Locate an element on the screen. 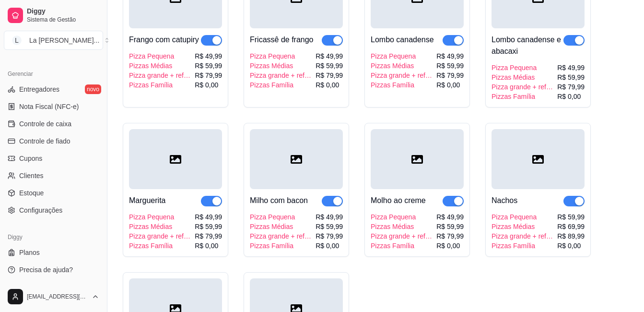 The height and width of the screenshot is (312, 644). span: L is located at coordinates (17, 40).